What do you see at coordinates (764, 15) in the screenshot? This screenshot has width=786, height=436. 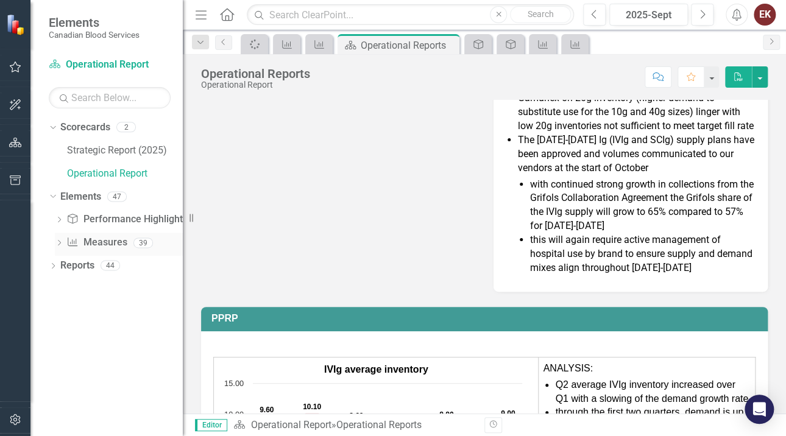 I see `div: EK` at bounding box center [764, 15].